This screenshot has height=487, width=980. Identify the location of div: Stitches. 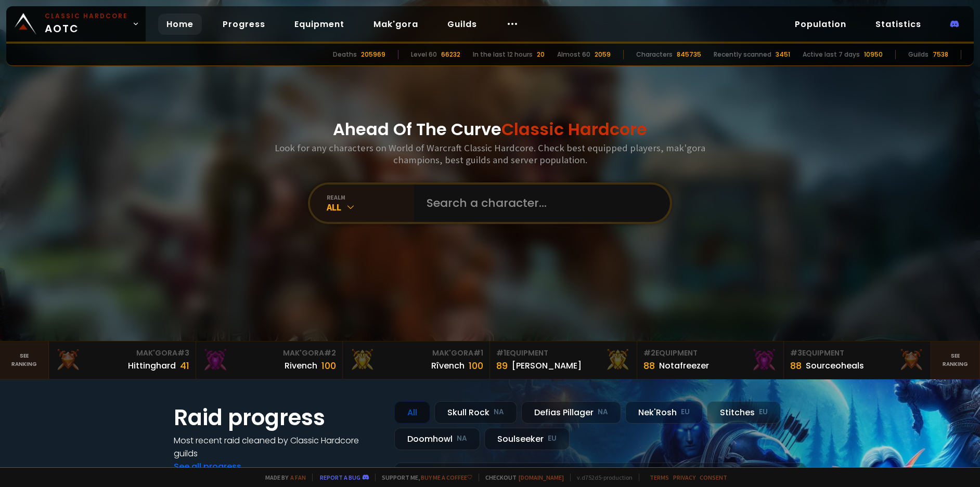
(744, 413).